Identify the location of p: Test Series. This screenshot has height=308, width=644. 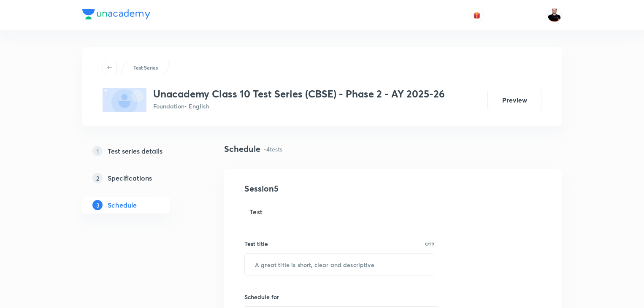
(145, 68).